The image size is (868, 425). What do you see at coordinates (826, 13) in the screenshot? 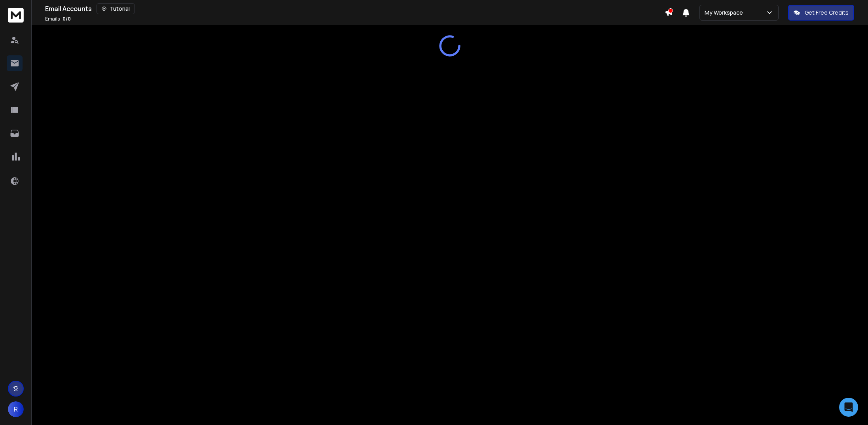
I see `p: Get Free Credits` at bounding box center [826, 13].